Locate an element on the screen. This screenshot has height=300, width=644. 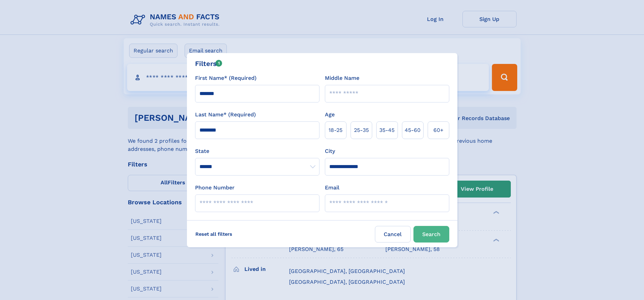
div: Filters is located at coordinates (209, 63).